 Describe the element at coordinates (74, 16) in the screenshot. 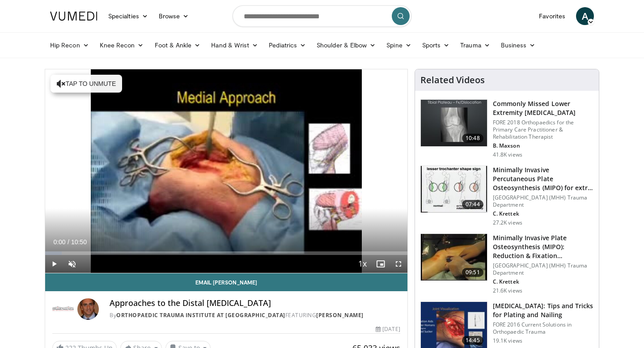

I see `img: VuMedi Logo` at that location.